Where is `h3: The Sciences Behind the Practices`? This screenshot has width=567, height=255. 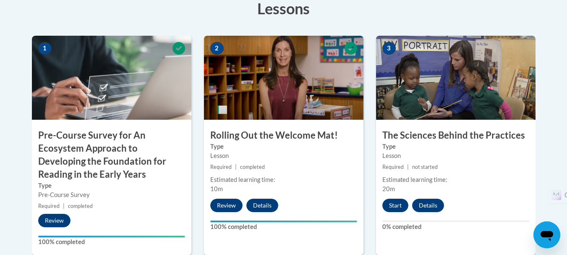 h3: The Sciences Behind the Practices is located at coordinates (456, 135).